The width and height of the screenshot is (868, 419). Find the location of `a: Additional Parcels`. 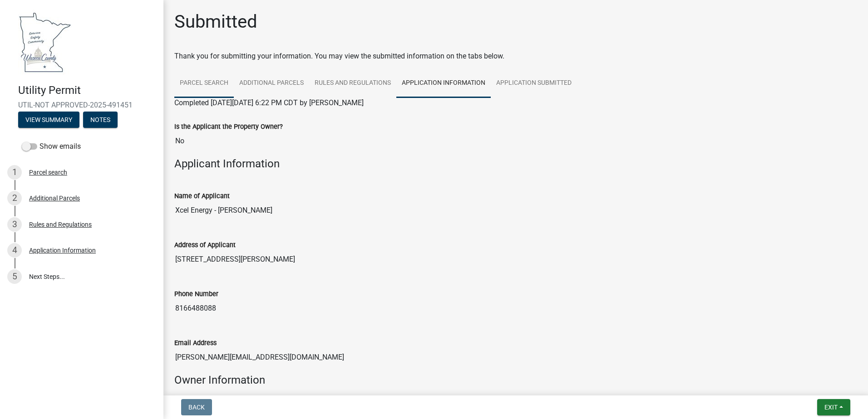

a: Additional Parcels is located at coordinates (272, 83).